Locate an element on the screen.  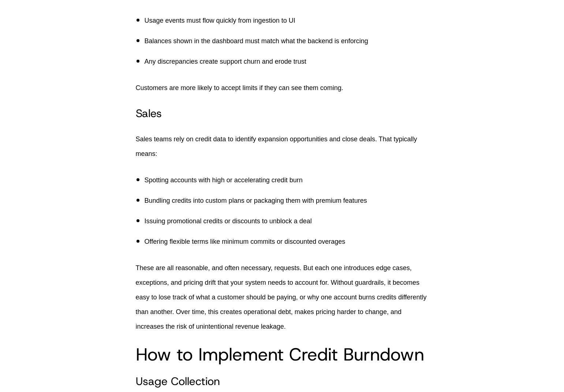
p: Customers are more likely to accept limits if they can see them coming. is located at coordinates (282, 88).